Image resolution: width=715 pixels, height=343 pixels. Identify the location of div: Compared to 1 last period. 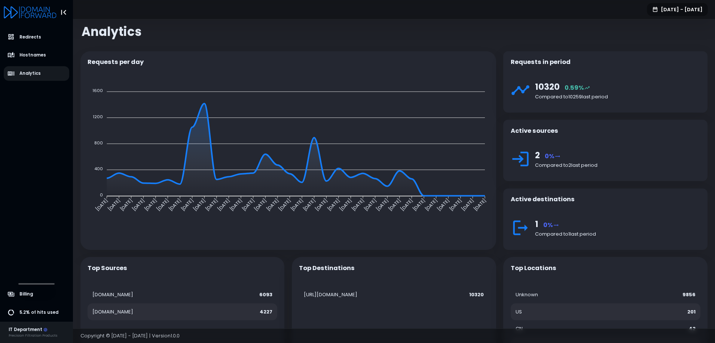
(617, 234).